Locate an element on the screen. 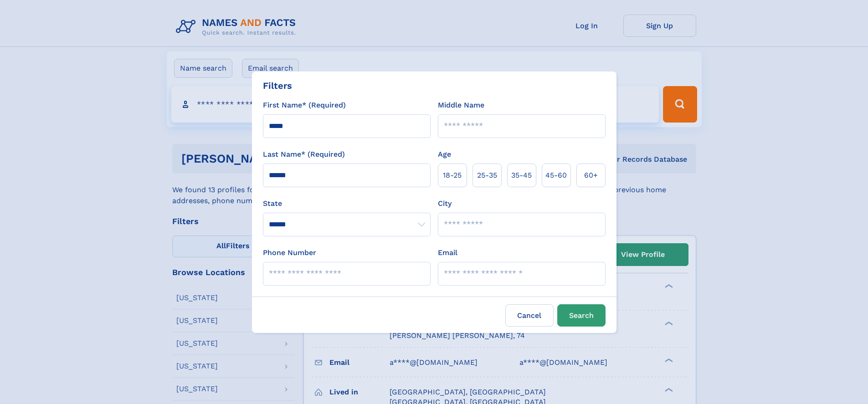 The width and height of the screenshot is (868, 404). label: State is located at coordinates (347, 203).